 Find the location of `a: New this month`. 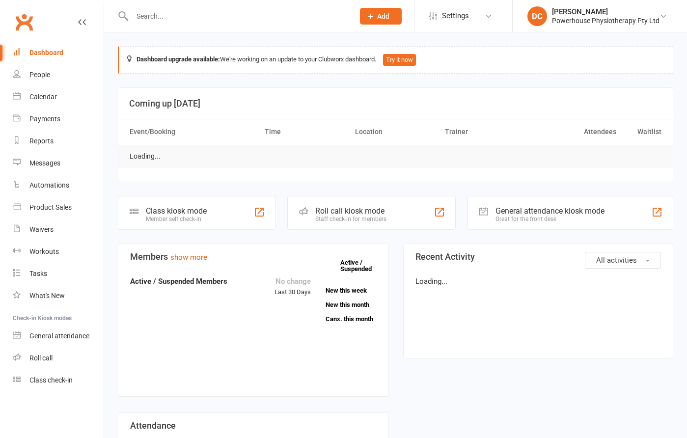

a: New this month is located at coordinates (351, 305).